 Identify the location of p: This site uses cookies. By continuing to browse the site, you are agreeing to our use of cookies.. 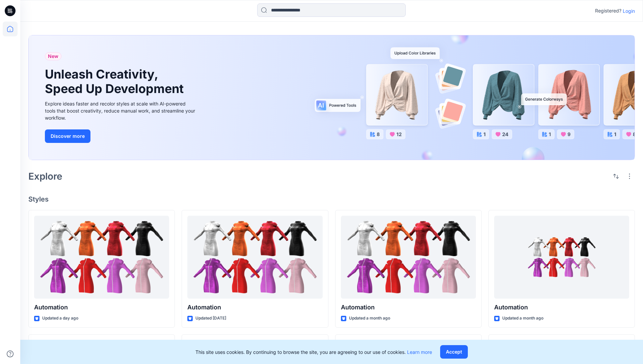
(313, 352).